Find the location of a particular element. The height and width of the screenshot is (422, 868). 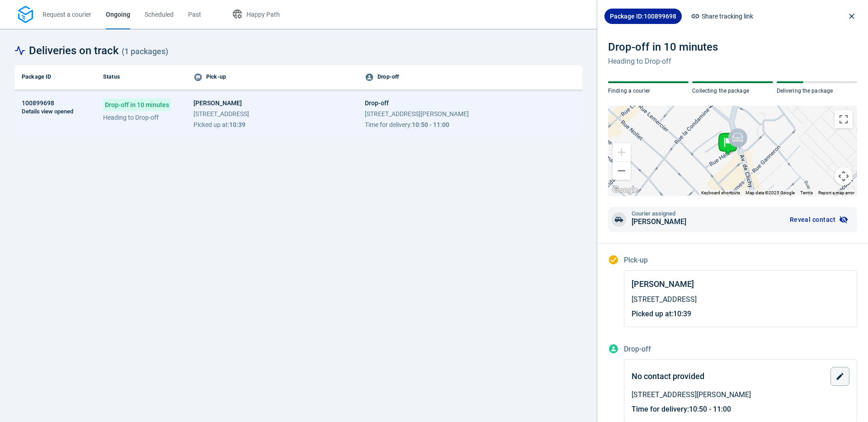

span: Courier assigned is located at coordinates (659, 213).